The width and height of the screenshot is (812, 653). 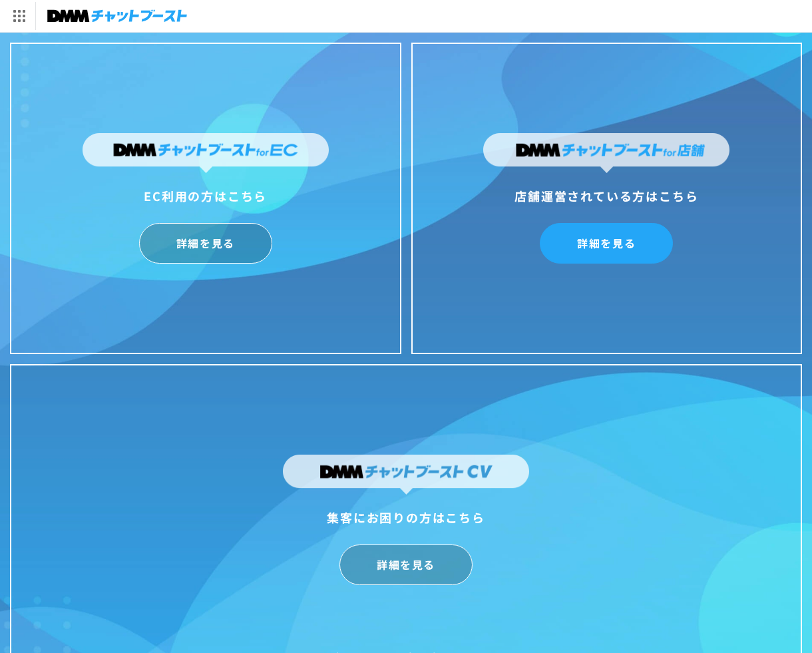 I want to click on img: DMMチャットブーストCV, so click(x=406, y=475).